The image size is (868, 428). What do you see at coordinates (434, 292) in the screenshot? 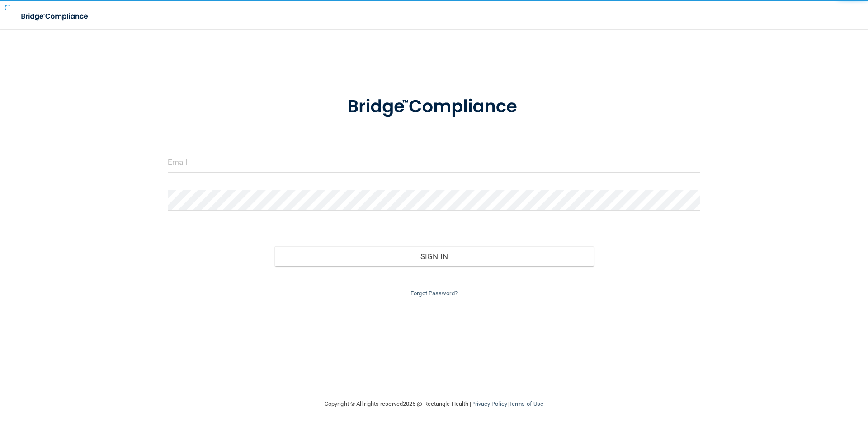
I see `a: Forgot Password?` at bounding box center [434, 292].